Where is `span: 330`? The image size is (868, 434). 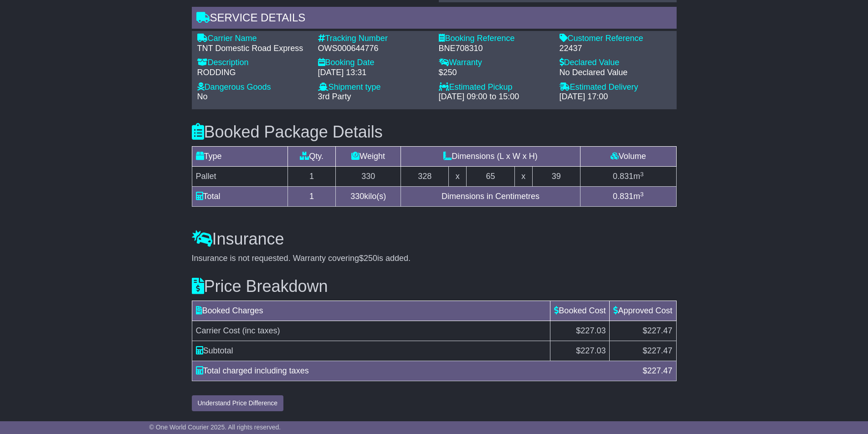
span: 330 is located at coordinates (358, 196).